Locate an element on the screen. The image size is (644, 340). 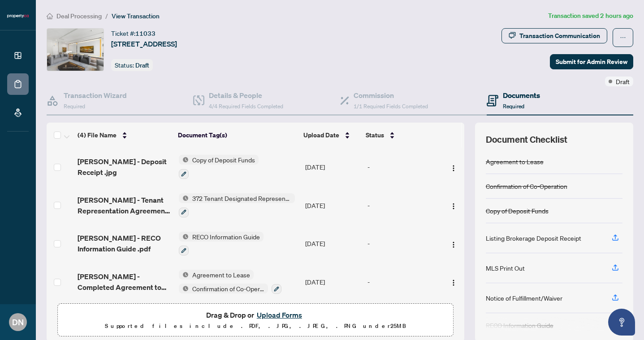
button: Transaction Communication is located at coordinates (554, 36).